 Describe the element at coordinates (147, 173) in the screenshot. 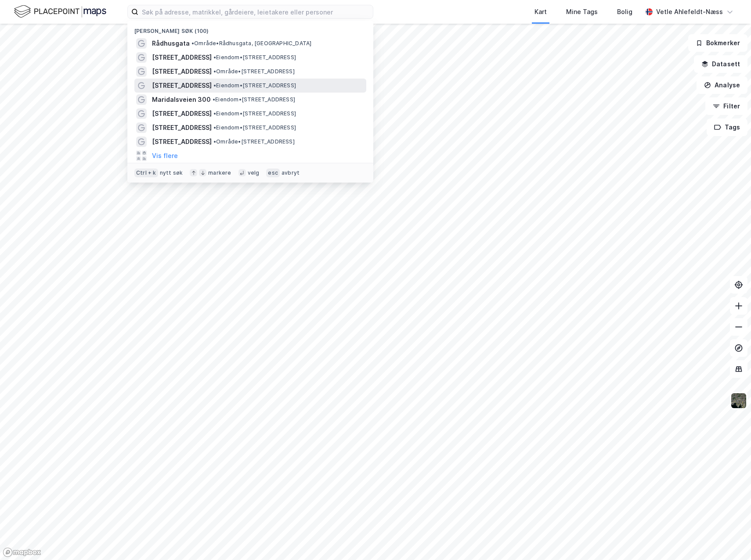

I see `div: Ctrl + k` at that location.